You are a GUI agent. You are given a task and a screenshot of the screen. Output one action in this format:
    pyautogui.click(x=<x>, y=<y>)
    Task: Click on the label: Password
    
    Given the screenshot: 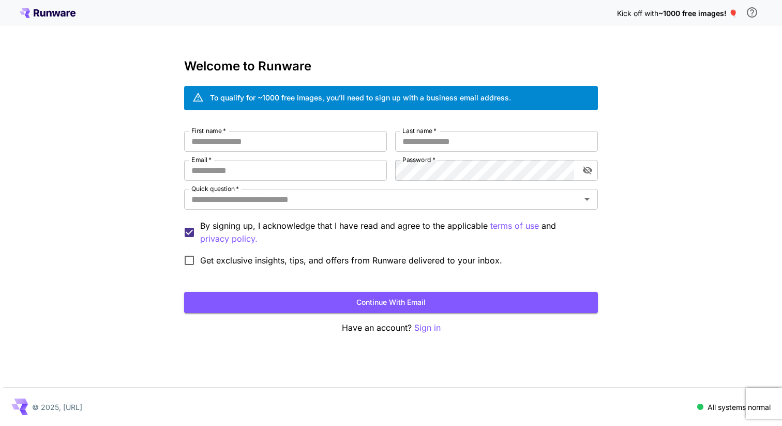 What is the action you would take?
    pyautogui.click(x=419, y=159)
    